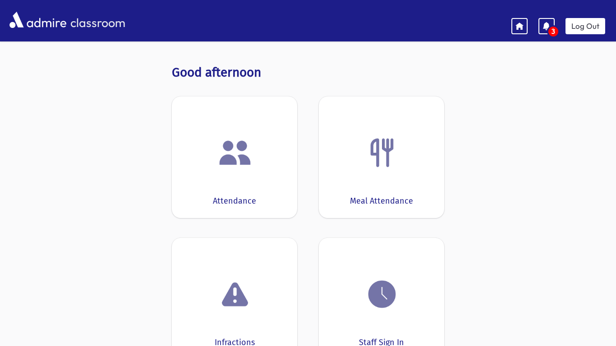 This screenshot has width=616, height=346. What do you see at coordinates (382, 294) in the screenshot?
I see `img: clock.png` at bounding box center [382, 294].